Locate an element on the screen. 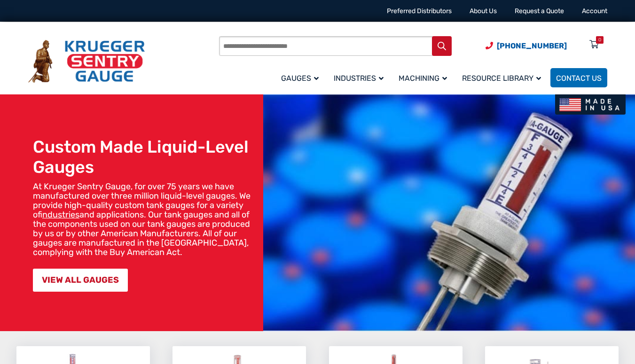  div: 0 is located at coordinates (600, 40).